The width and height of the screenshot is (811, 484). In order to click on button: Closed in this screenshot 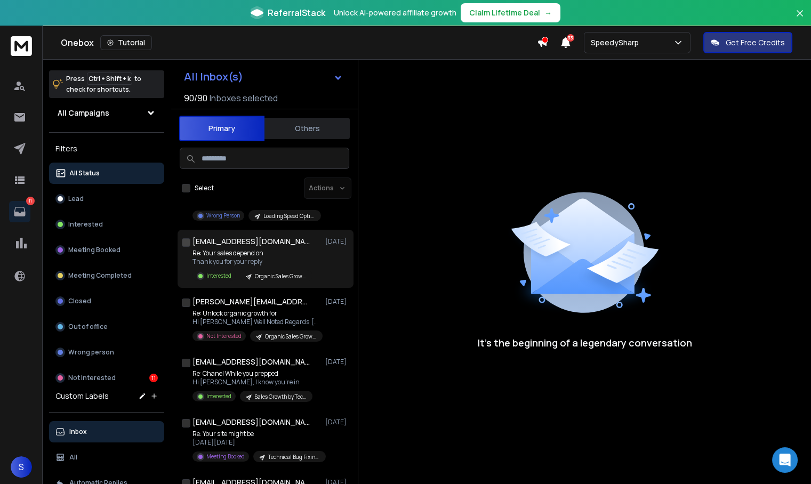, I will do `click(107, 301)`.